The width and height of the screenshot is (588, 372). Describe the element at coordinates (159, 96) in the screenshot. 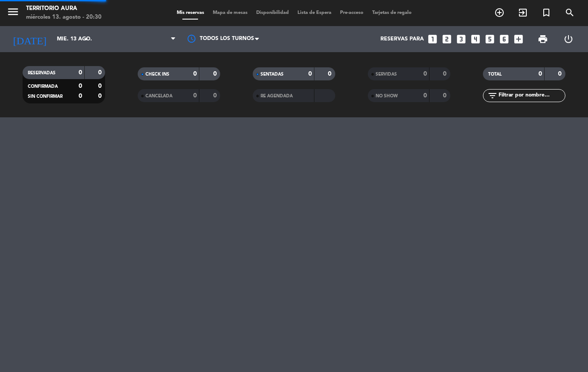

I see `span: CANCELADA` at that location.